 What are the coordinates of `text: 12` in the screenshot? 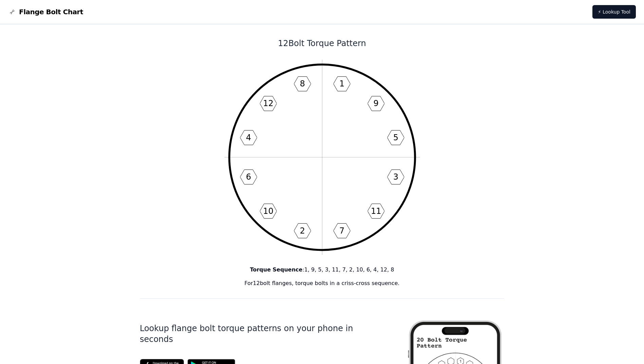 It's located at (268, 104).